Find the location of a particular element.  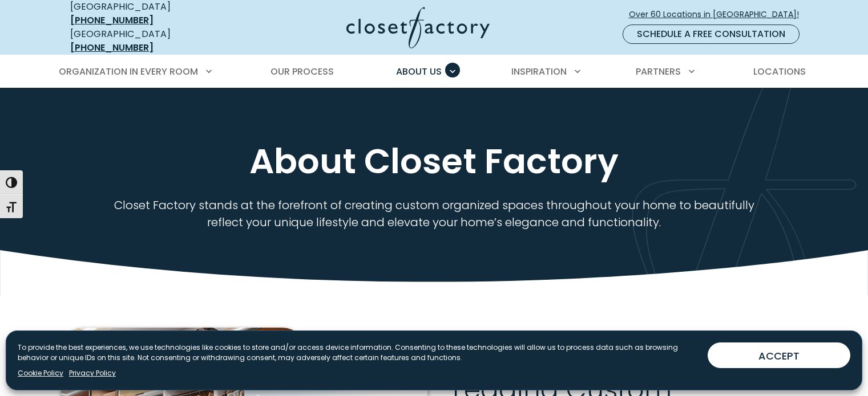

img: Closet Factory Logo is located at coordinates (417, 27).